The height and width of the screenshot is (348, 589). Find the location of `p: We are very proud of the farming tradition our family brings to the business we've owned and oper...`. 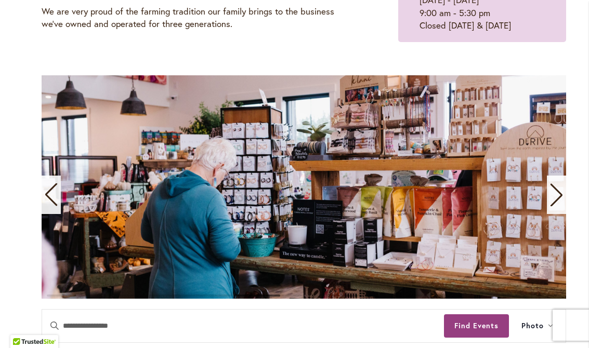

p: We are very proud of the farming tradition our family brings to the business we've owned and oper... is located at coordinates (194, 18).